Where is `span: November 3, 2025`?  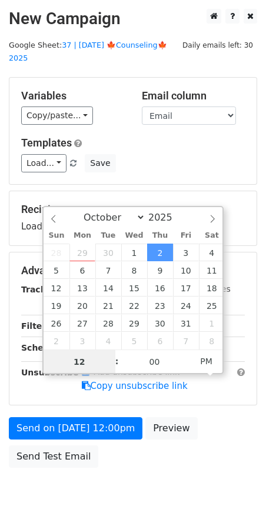
span: November 3, 2025 is located at coordinates (82, 341).